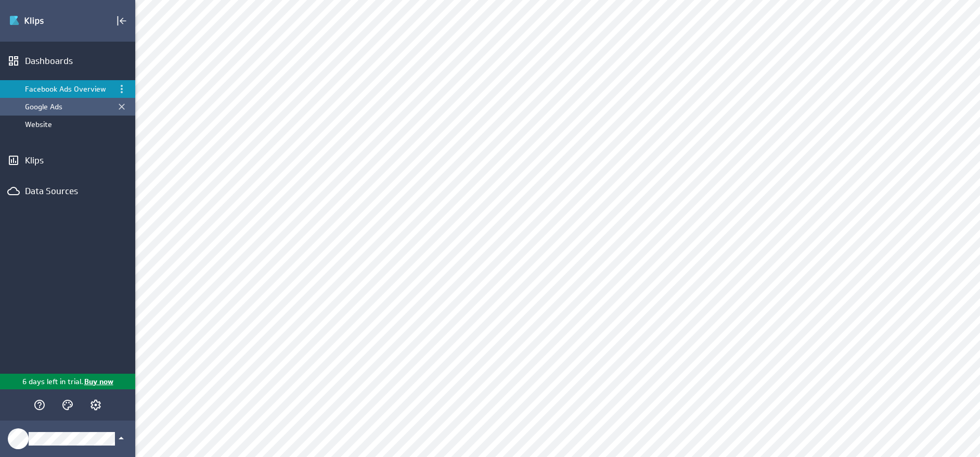 The width and height of the screenshot is (980, 457). What do you see at coordinates (52, 382) in the screenshot?
I see `p: 6 days left in trial.` at bounding box center [52, 382].